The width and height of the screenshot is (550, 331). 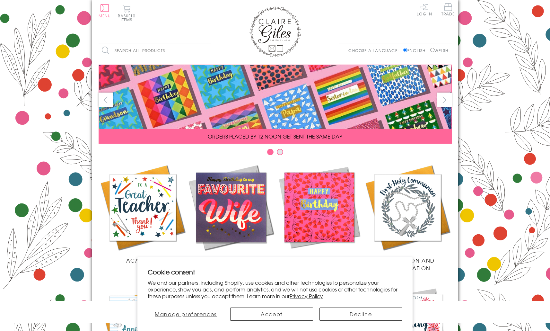 I want to click on button: Accept, so click(x=272, y=314).